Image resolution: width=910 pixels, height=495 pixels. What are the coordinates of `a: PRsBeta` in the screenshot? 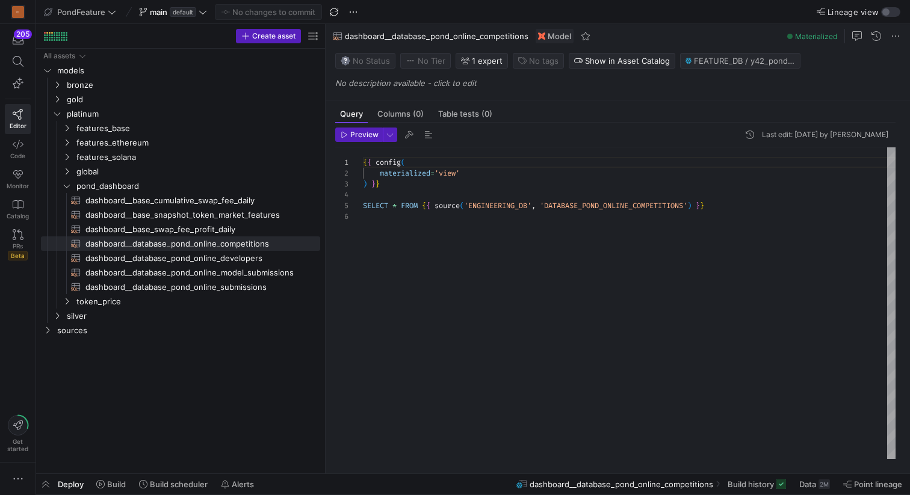 It's located at (17, 245).